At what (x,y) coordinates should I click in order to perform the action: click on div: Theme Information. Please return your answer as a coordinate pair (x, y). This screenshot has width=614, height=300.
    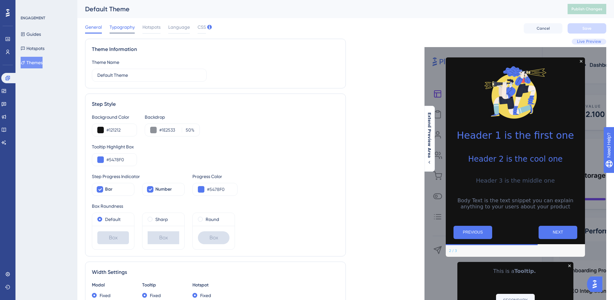
    Looking at the image, I should click on (215, 49).